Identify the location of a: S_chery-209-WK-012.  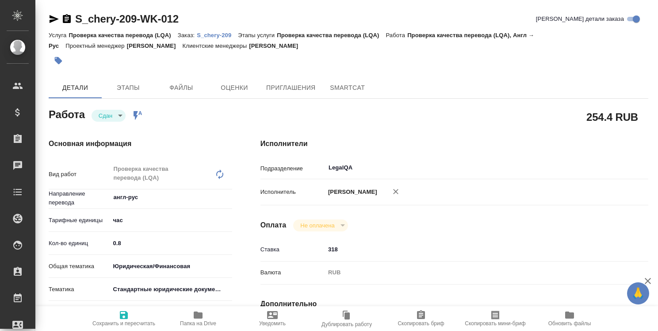
(127, 19).